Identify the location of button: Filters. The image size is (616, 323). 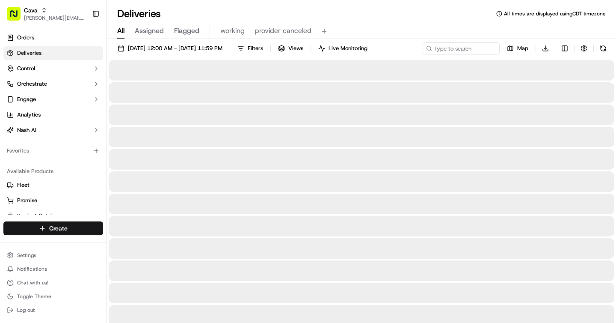
(250, 48).